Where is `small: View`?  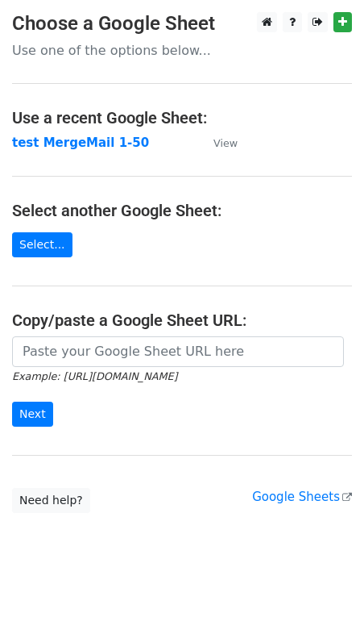 small: View is located at coordinates (226, 143).